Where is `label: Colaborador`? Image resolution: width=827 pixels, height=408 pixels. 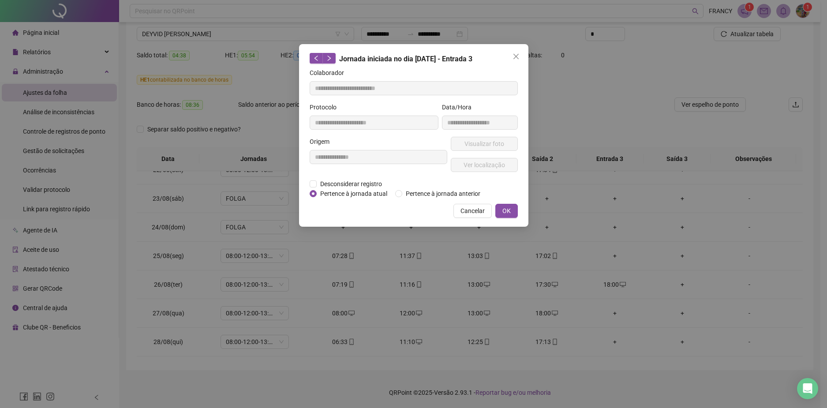 label: Colaborador is located at coordinates (330, 73).